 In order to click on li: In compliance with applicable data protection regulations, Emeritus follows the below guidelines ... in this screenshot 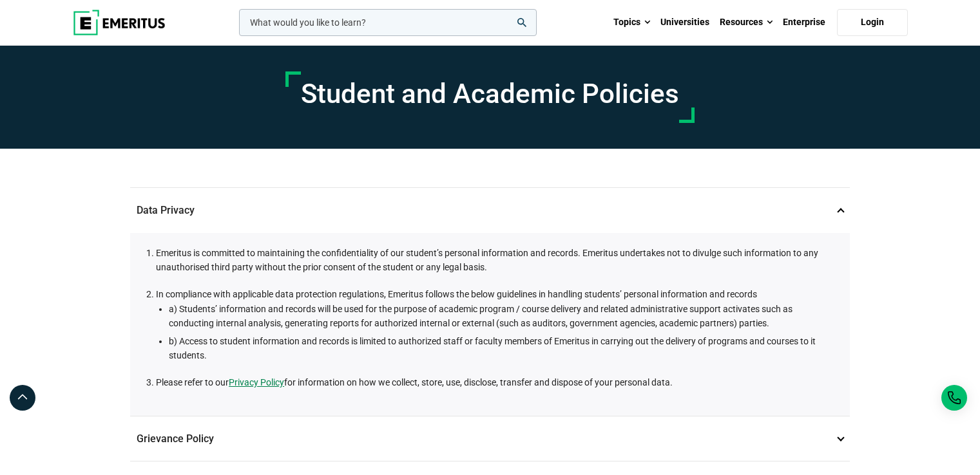, I will do `click(496, 324)`.